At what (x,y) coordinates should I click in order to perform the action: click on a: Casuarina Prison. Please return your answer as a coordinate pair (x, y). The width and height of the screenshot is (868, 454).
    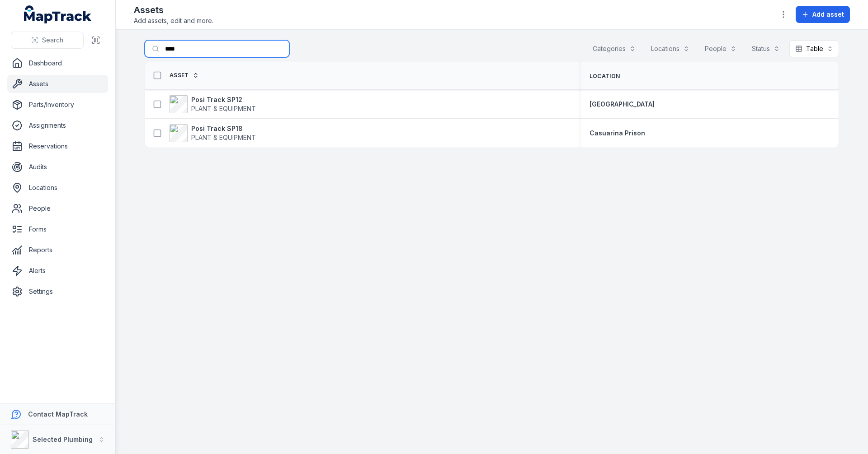
    Looking at the image, I should click on (617, 133).